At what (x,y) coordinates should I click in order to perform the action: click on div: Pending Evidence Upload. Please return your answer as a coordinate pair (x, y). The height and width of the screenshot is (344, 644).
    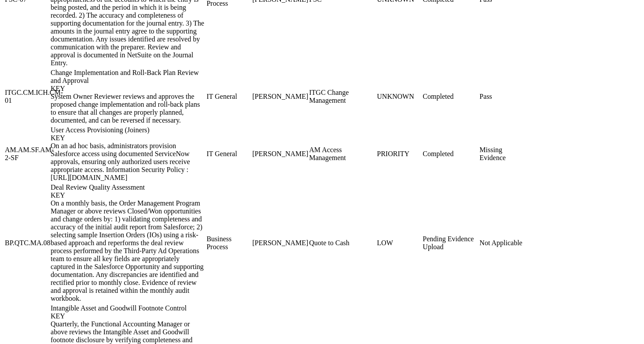
    Looking at the image, I should click on (450, 243).